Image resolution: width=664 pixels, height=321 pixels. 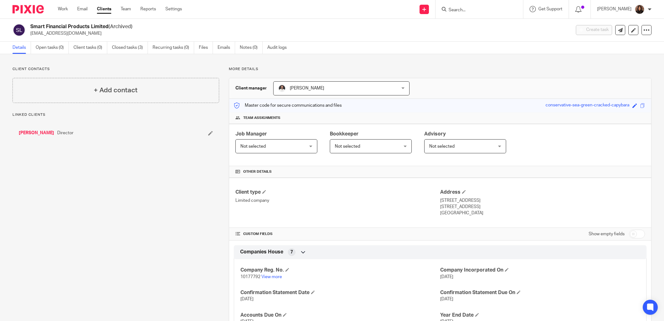 What do you see at coordinates (262, 252) in the screenshot?
I see `span: Companies House` at bounding box center [262, 252].